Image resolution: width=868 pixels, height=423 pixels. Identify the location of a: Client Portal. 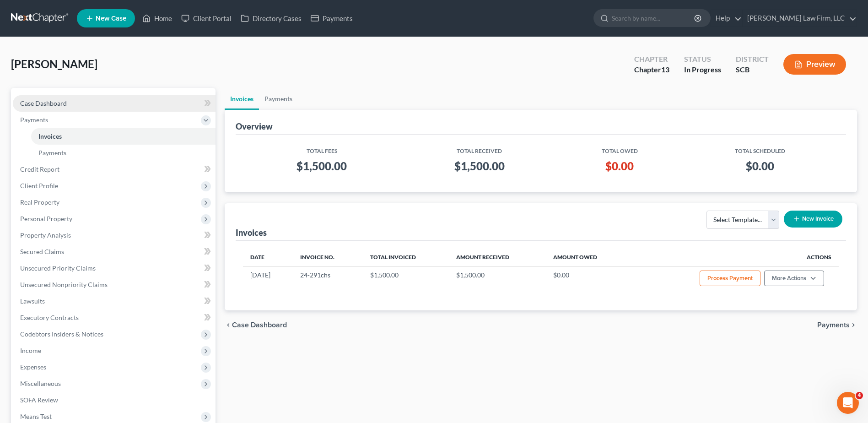
(206, 19).